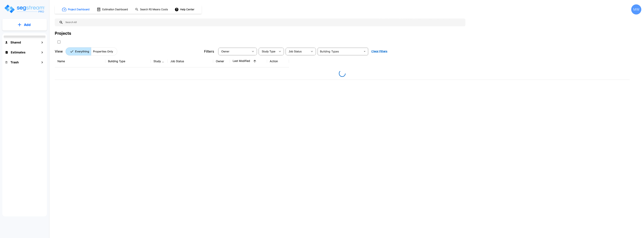 This screenshot has height=238, width=644. I want to click on img: Logo, so click(24, 9).